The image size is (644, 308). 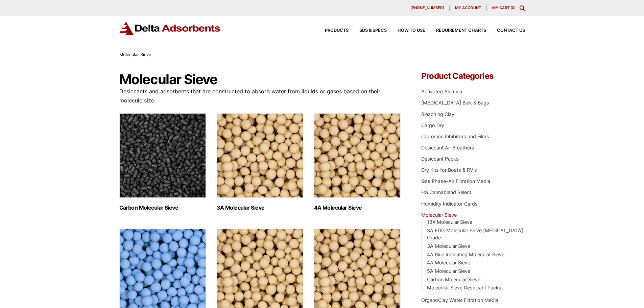 I want to click on a: 5A Molecular Sieve, so click(x=449, y=270).